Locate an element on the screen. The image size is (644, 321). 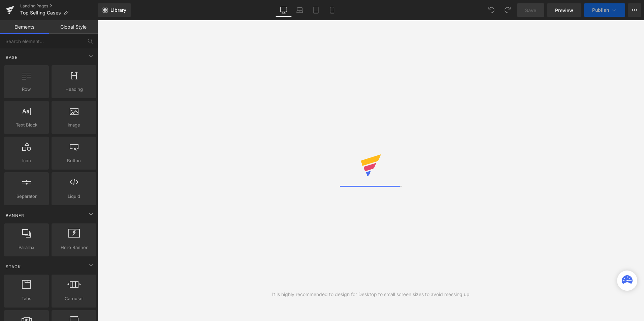
a: New Library is located at coordinates (114, 10).